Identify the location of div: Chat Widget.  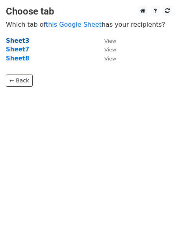
(158, 208).